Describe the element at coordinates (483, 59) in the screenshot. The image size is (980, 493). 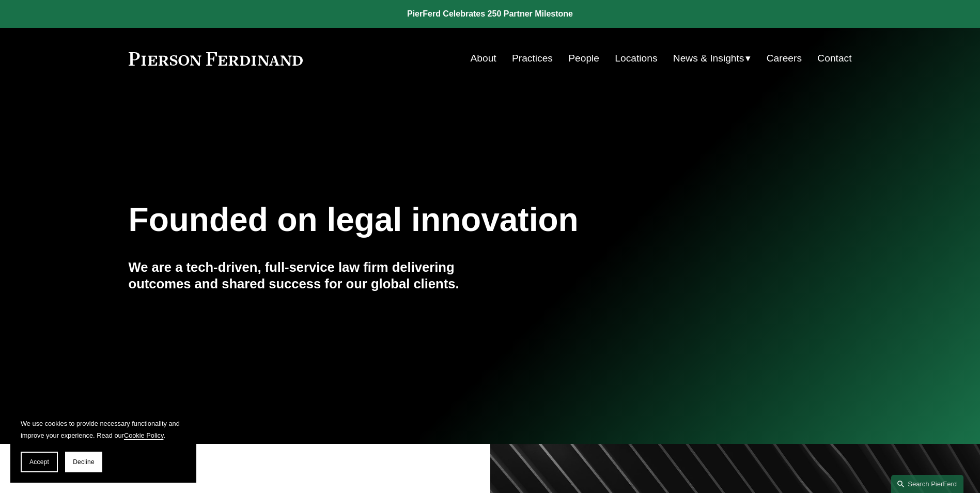
I see `a: About` at that location.